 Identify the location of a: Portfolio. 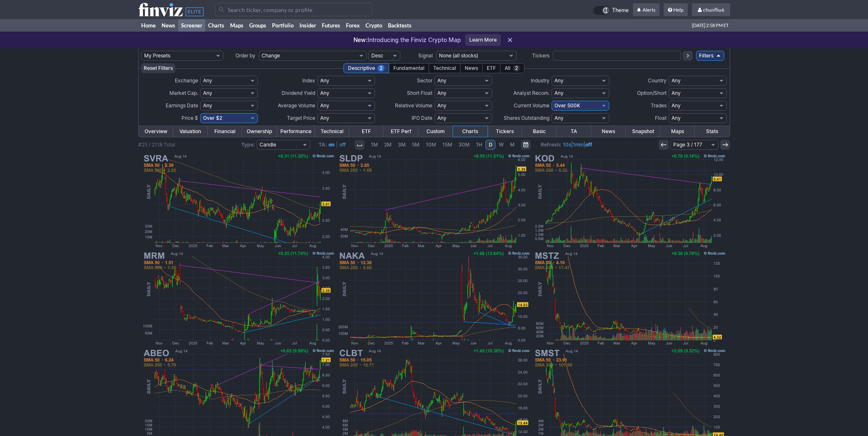
(283, 25).